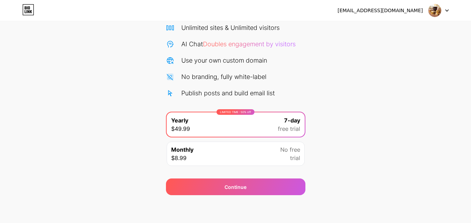  I want to click on div: Use your own custom domain, so click(224, 60).